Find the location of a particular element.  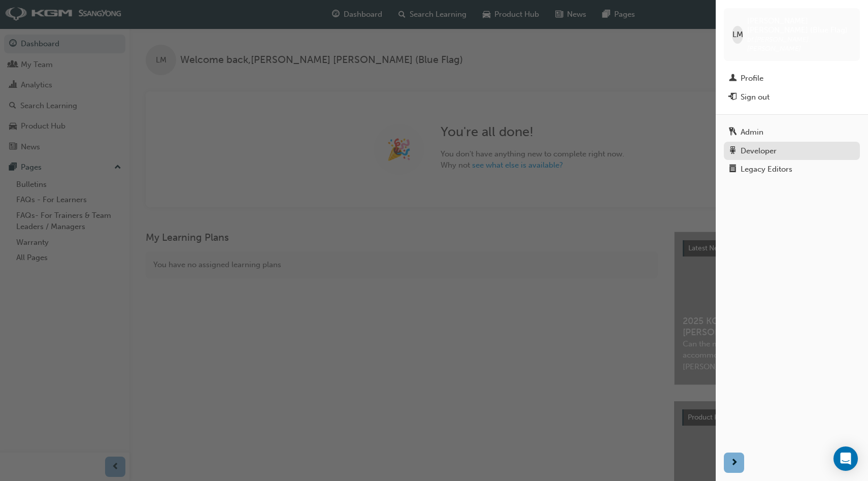

span: LM is located at coordinates (738, 35).